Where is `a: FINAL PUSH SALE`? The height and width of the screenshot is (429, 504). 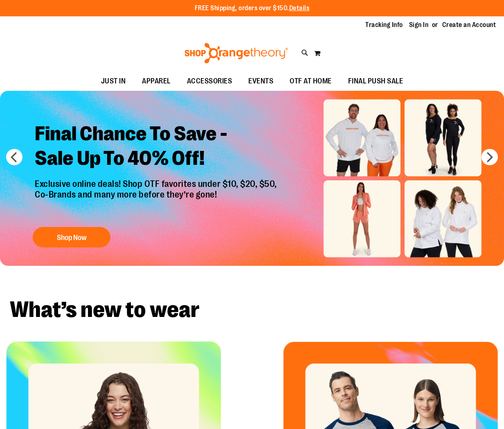 a: FINAL PUSH SALE is located at coordinates (376, 82).